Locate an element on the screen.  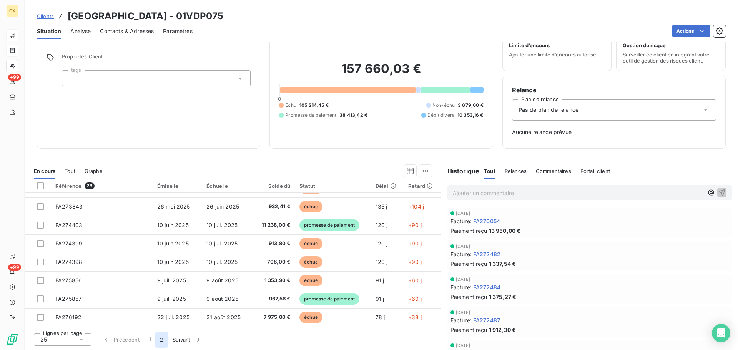
span: 7 975,80 € is located at coordinates (274, 317).